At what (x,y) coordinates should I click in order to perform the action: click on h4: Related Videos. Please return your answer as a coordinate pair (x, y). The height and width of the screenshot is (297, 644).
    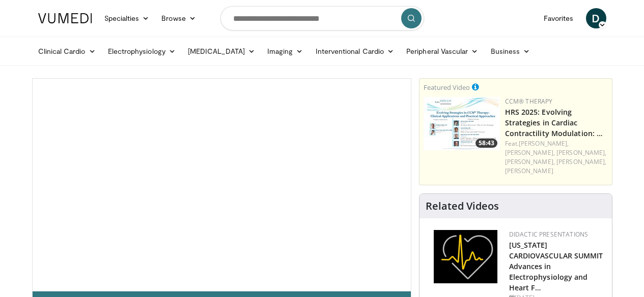
    Looking at the image, I should click on (462, 206).